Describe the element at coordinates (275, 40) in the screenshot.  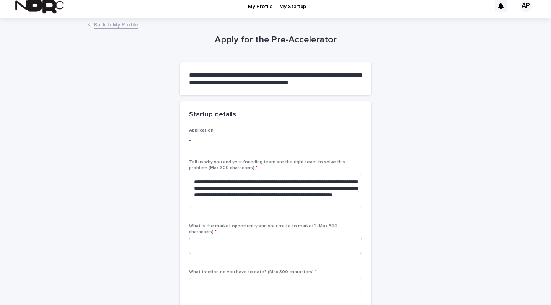
I see `h1: Apply for the Pre-Accelerator` at that location.